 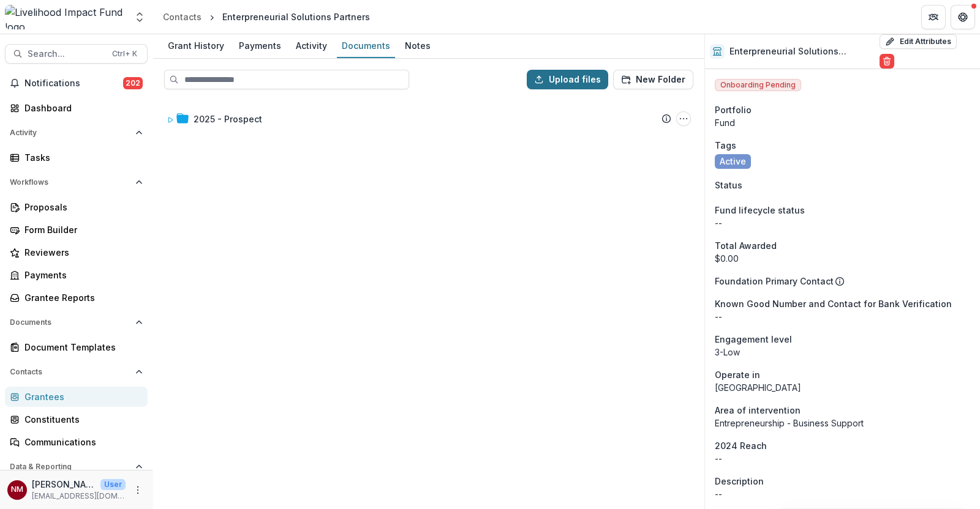 I want to click on div: Documents, so click(x=365, y=45).